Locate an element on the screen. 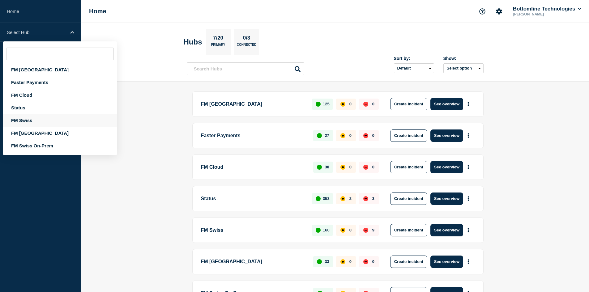 Image resolution: width=589 pixels, height=292 pixels. div: Status is located at coordinates (60, 108).